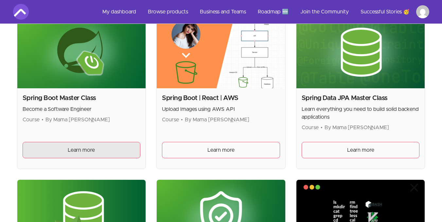 This screenshot has width=442, height=222. I want to click on a: My dashboard, so click(119, 12).